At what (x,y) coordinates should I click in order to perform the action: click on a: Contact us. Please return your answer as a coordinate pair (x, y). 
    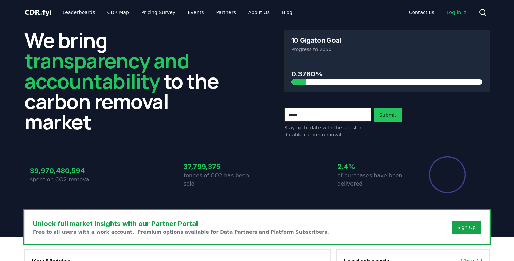
    Looking at the image, I should click on (422, 12).